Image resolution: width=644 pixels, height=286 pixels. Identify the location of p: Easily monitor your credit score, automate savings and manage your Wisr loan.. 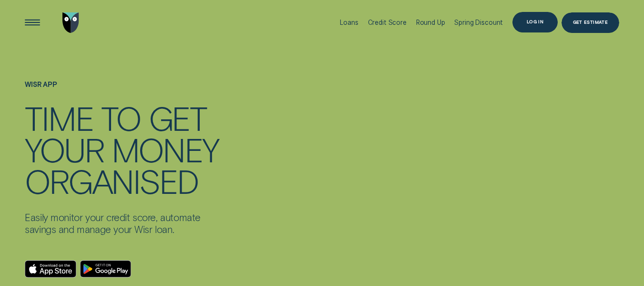
(122, 223).